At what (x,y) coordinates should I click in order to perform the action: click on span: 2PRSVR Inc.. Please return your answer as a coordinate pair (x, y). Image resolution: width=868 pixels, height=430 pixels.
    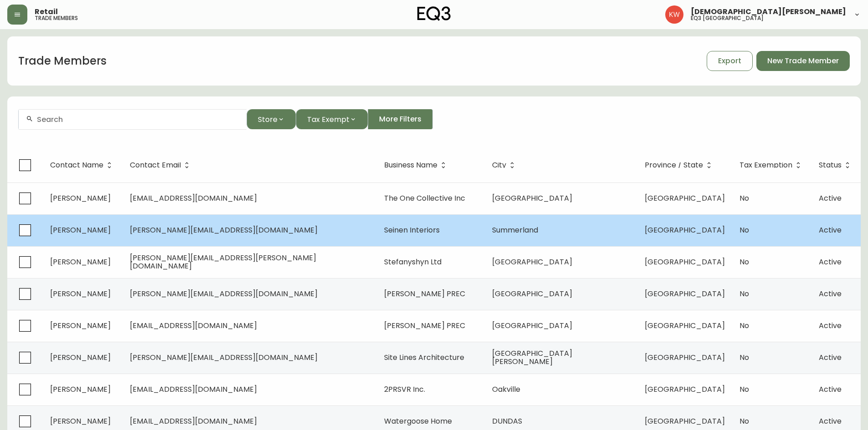
    Looking at the image, I should click on (405, 390).